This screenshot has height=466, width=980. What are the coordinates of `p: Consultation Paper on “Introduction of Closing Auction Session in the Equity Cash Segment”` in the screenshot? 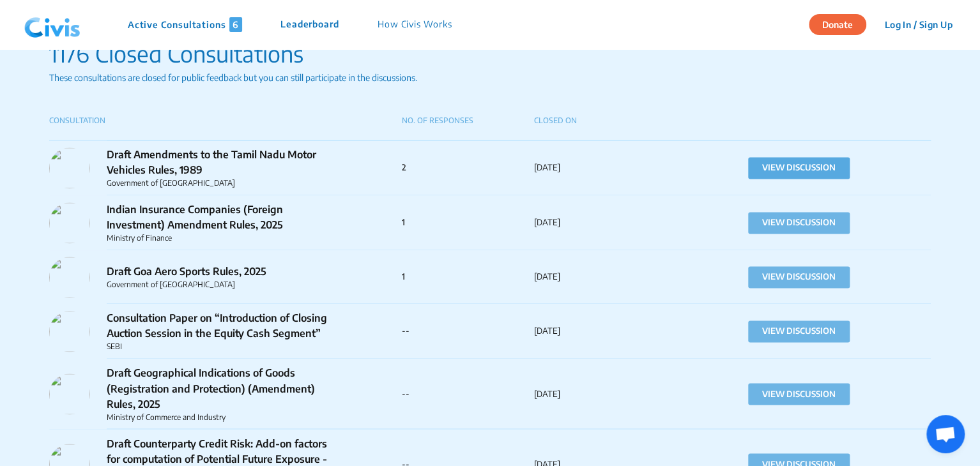 It's located at (225, 325).